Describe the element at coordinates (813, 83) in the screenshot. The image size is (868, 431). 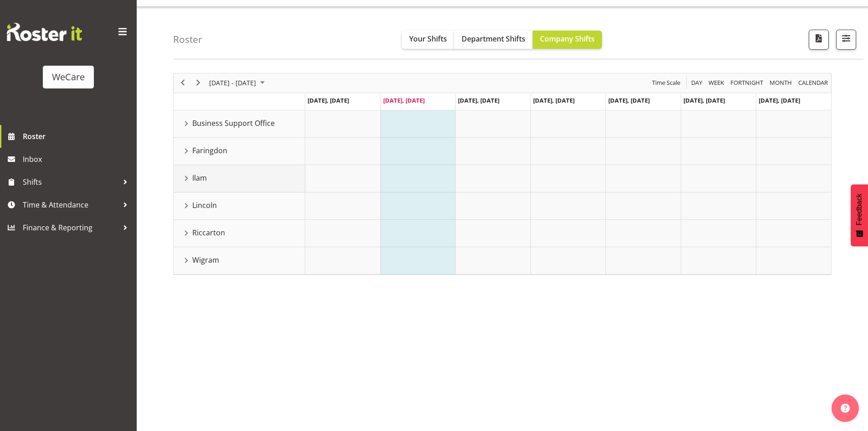
I see `button: Month` at that location.